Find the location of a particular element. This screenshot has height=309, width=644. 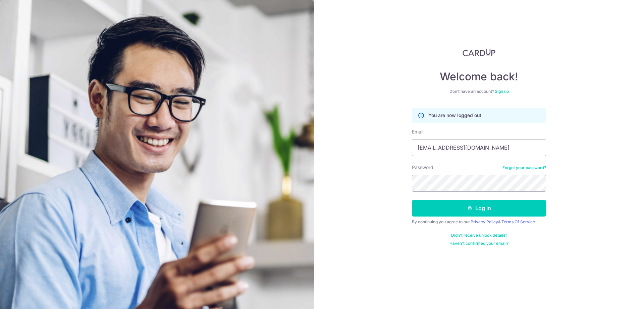

a: Terms Of Service is located at coordinates (518, 221).